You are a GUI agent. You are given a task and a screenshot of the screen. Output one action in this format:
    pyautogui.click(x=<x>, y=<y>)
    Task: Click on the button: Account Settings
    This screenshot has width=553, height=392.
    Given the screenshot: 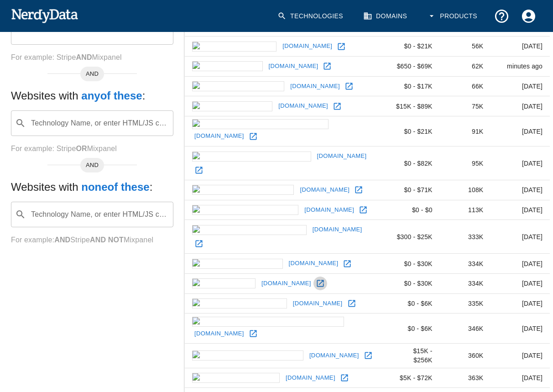 What is the action you would take?
    pyautogui.click(x=528, y=16)
    